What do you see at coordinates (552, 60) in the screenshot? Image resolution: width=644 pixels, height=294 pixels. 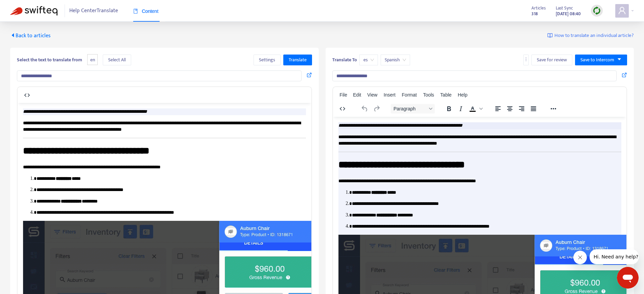 I see `button: Save for review` at bounding box center [552, 60].